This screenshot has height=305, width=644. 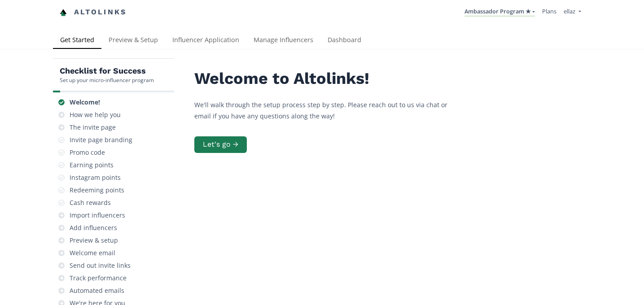 What do you see at coordinates (329, 79) in the screenshot?
I see `h2: Welcome to Altolinks!` at bounding box center [329, 79].